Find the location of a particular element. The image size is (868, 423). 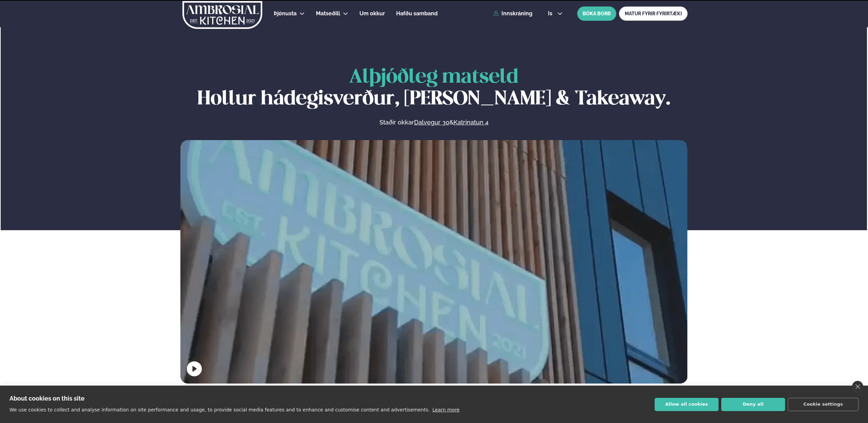

span: Þjónusta is located at coordinates (285, 13).